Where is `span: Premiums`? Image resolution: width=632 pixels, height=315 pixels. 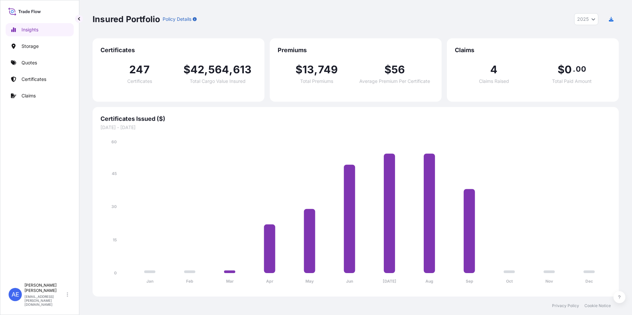 span: Premiums is located at coordinates (356, 50).